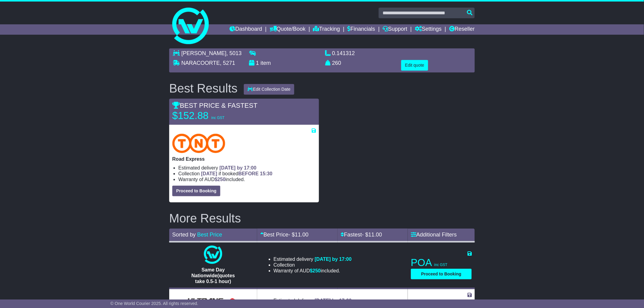 This screenshot has height=308, width=644. Describe the element at coordinates (326, 30) in the screenshot. I see `a: Tracking` at that location.